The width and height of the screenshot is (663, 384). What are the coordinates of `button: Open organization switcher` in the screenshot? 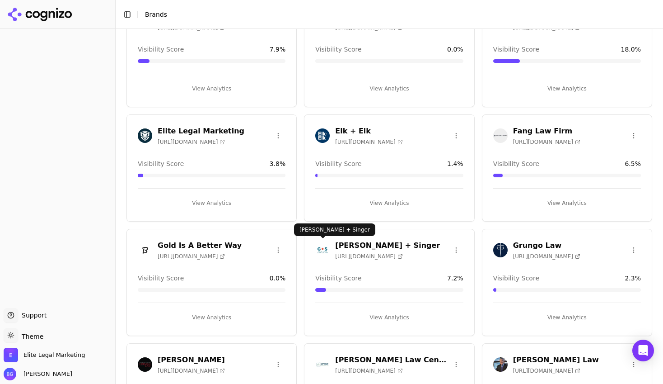 It's located at (44, 355).